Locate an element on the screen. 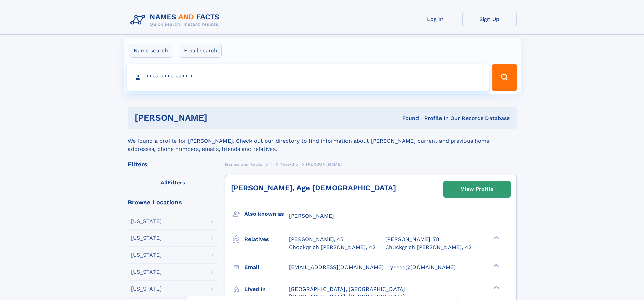  h3: Email is located at coordinates (267, 267).